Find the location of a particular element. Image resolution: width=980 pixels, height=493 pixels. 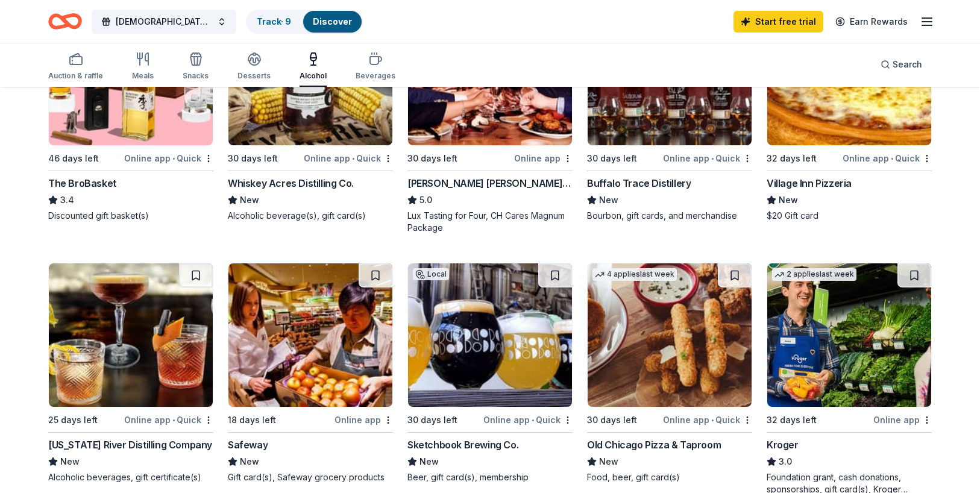

a: Image for The BroBasket7 applieslast week46 days leftOnline app•QuickThe BroBasket3.4Discounted g... is located at coordinates (131, 111).